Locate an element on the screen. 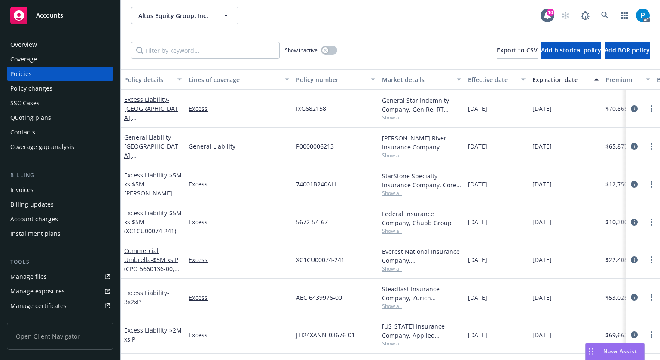  a: Billing updates is located at coordinates (60, 205).